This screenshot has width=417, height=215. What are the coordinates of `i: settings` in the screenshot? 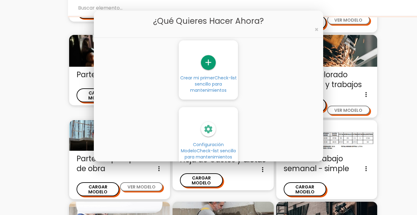 It's located at (208, 129).